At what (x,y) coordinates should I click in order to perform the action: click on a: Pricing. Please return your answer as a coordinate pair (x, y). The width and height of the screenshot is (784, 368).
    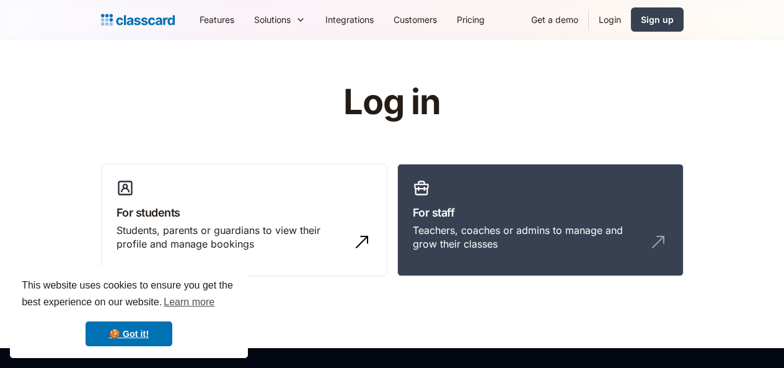
    Looking at the image, I should click on (470, 19).